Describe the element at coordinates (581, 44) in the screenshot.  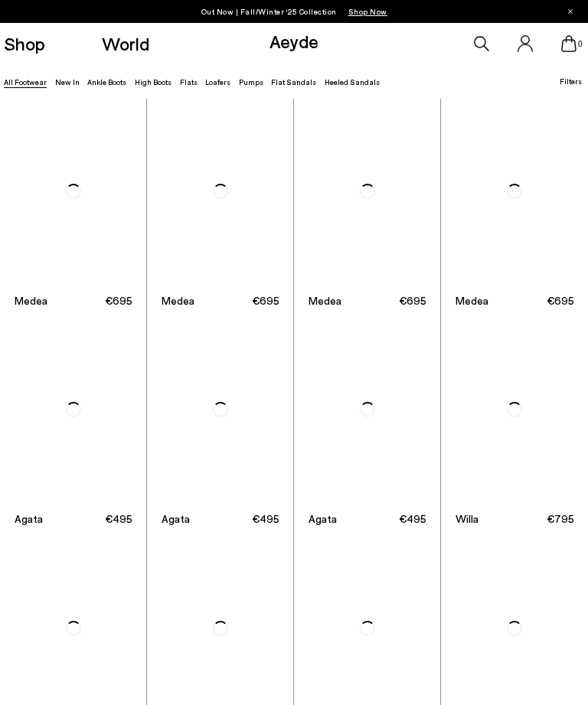
I see `span: 0` at that location.